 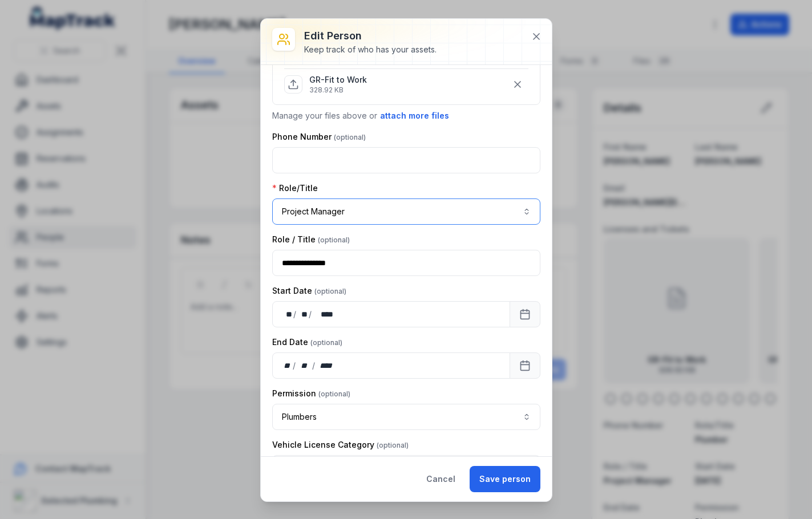 I want to click on div: Keep track of who has your assets., so click(x=370, y=50).